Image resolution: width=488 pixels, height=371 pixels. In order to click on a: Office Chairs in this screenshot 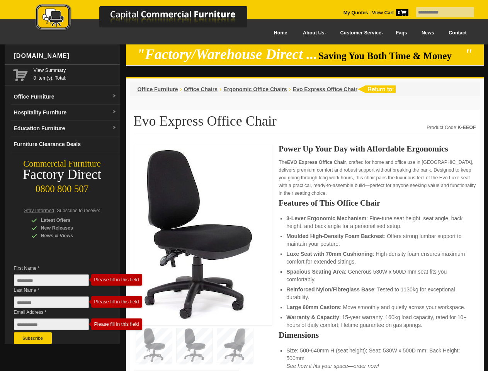, I will do `click(201, 89)`.